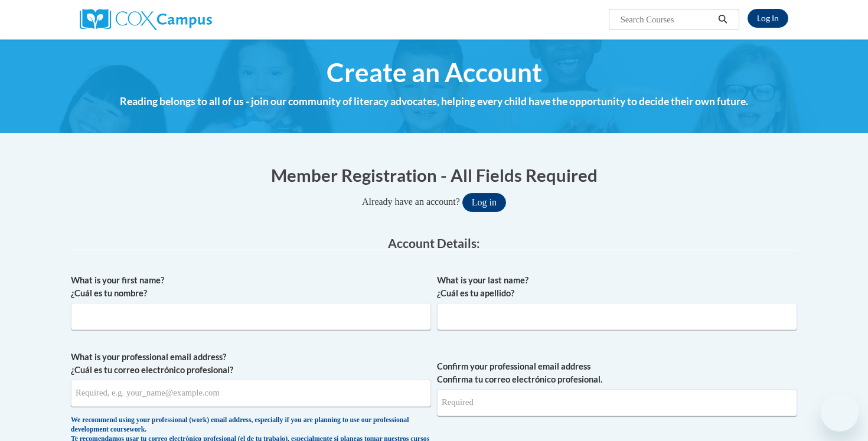  What do you see at coordinates (434, 175) in the screenshot?
I see `h1: Member Registration - All Fields Required` at bounding box center [434, 175].